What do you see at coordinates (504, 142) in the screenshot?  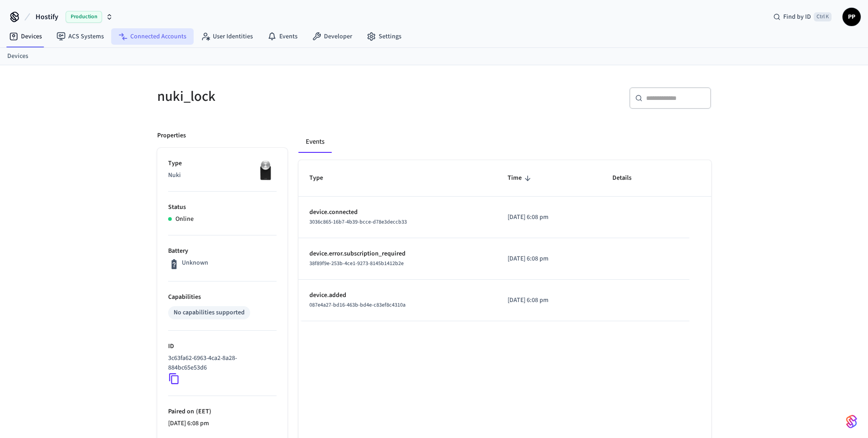 I see `div: ant example` at bounding box center [504, 142].